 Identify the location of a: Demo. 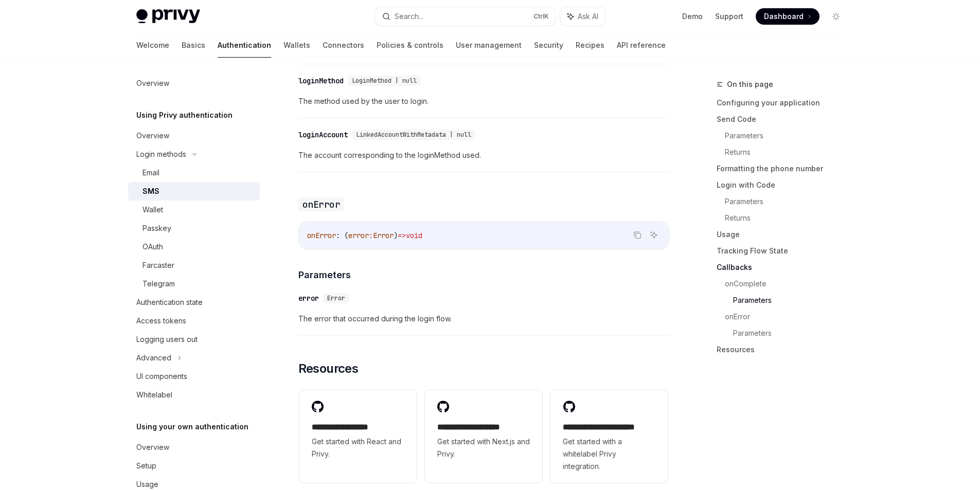
(692, 16).